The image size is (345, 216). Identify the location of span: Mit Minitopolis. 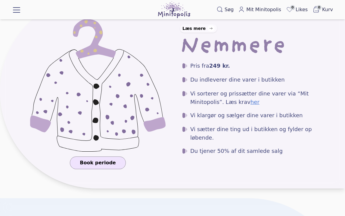
(264, 10).